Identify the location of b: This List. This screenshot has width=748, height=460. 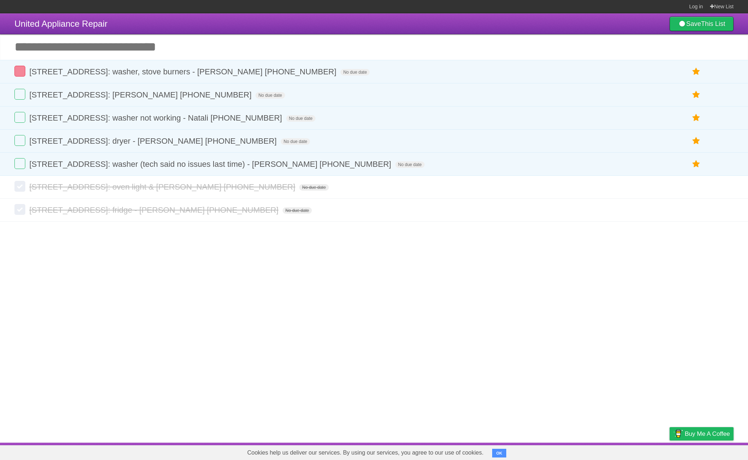
(713, 24).